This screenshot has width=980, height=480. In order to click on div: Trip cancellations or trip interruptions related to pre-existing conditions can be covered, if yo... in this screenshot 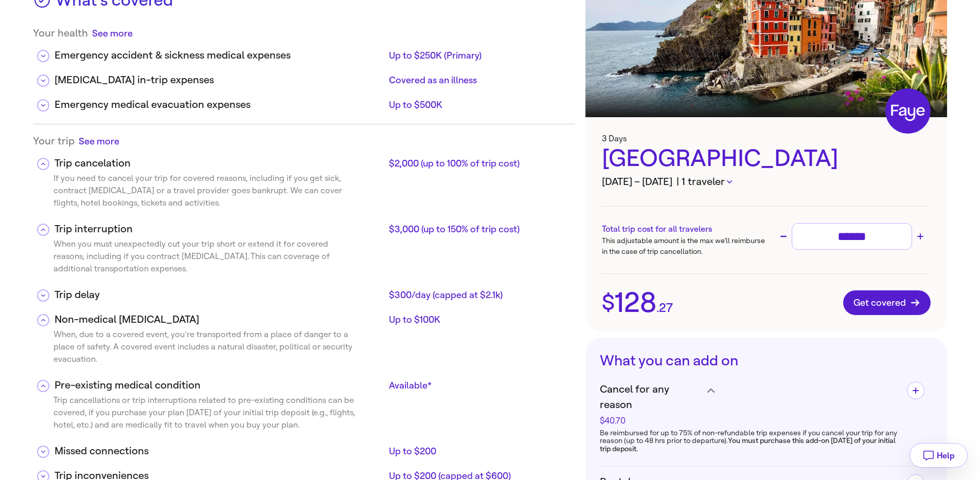, I will do `click(195, 415)`.